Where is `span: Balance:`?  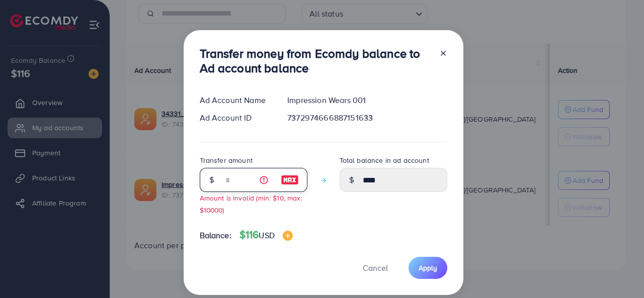
span: Balance: is located at coordinates (215, 235).